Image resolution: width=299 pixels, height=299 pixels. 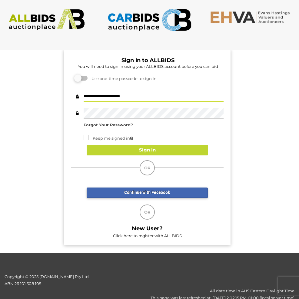 What do you see at coordinates (147, 193) in the screenshot?
I see `a: Continue with Facebook` at bounding box center [147, 193].